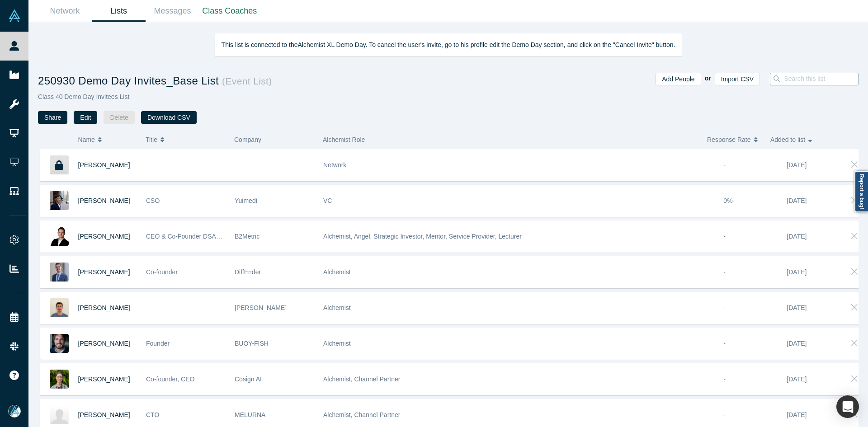  I want to click on a: Class Coaches, so click(230, 11).